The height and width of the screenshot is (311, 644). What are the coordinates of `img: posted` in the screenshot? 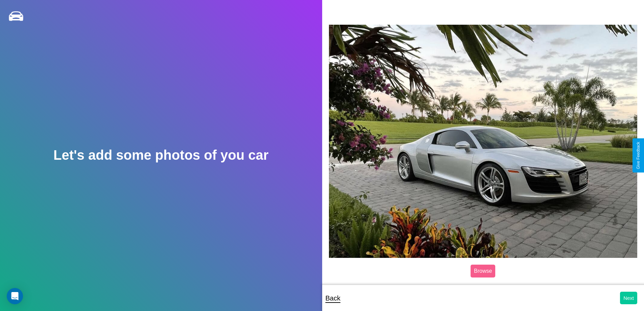 It's located at (483, 141).